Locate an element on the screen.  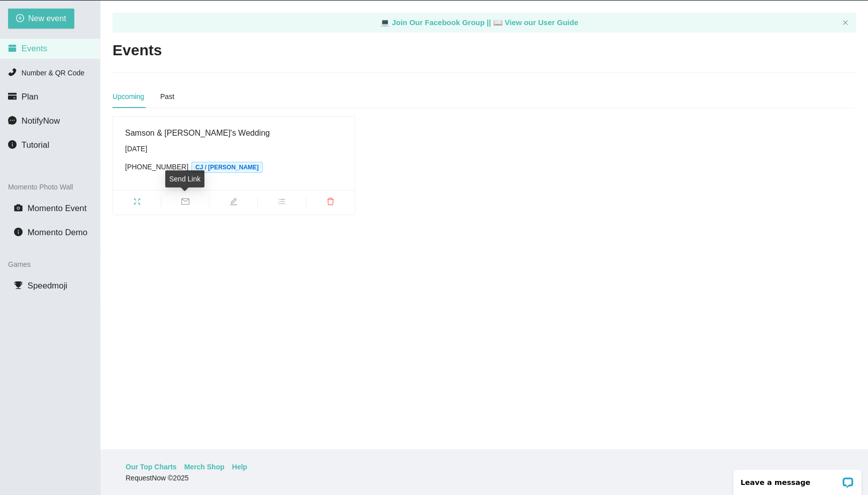
h2: Events is located at coordinates (137, 50).